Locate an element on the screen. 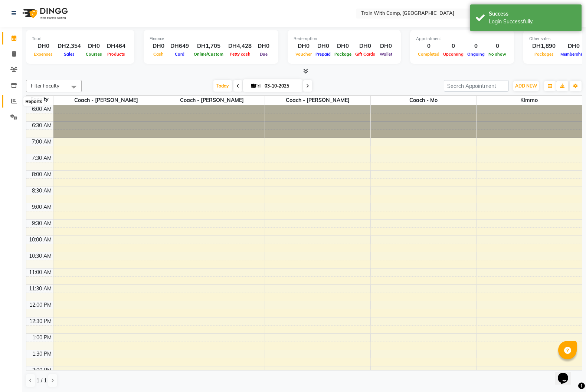 The width and height of the screenshot is (586, 392). span: Packages is located at coordinates (544, 54).